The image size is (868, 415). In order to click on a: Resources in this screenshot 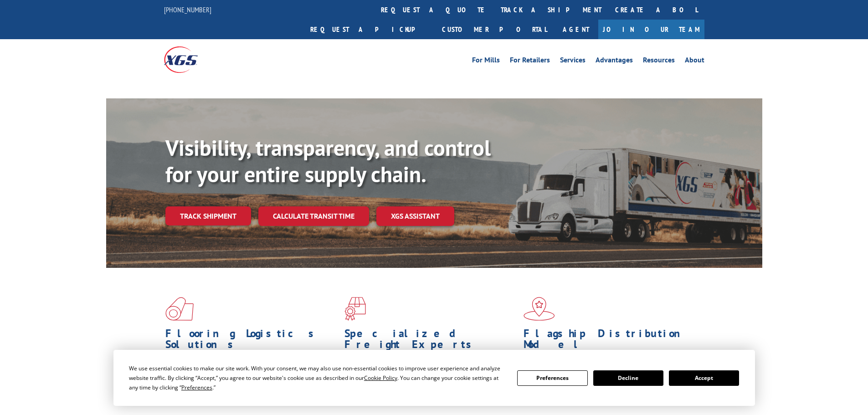, I will do `click(659, 61)`.